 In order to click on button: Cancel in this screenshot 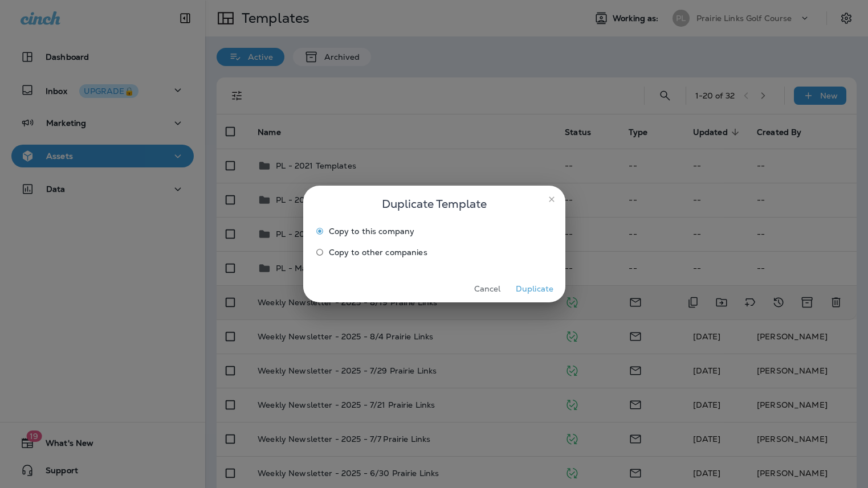, I will do `click(487, 288)`.